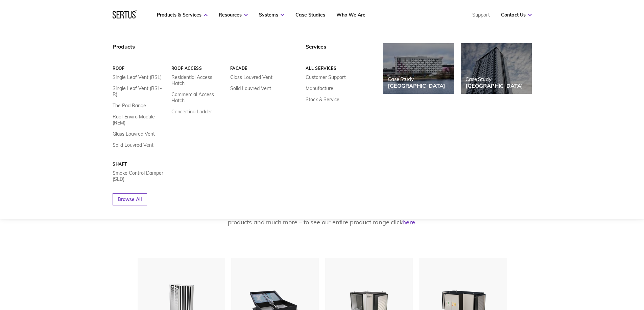 The height and width of the screenshot is (310, 644). I want to click on a: Roof, so click(139, 68).